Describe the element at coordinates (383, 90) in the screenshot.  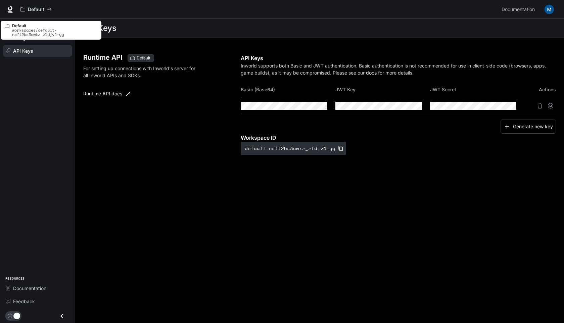
I see `th: JWT Key` at that location.